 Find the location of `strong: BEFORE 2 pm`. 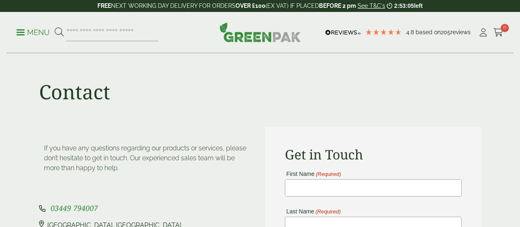

strong: BEFORE 2 pm is located at coordinates (338, 6).